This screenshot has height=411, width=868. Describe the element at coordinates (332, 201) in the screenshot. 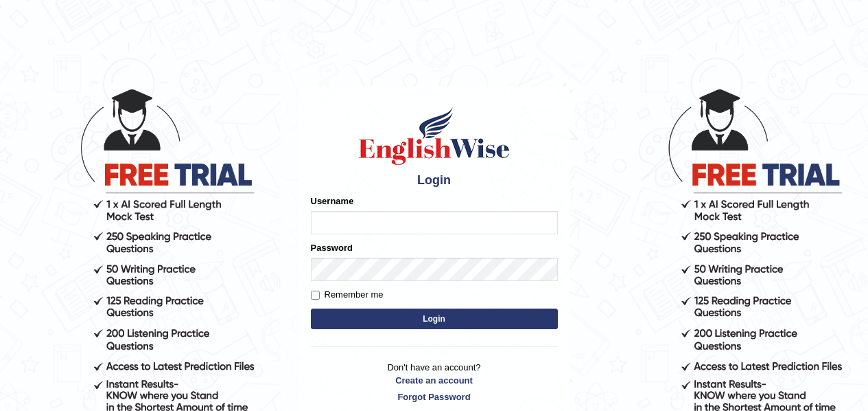

I see `label: Username` at that location.